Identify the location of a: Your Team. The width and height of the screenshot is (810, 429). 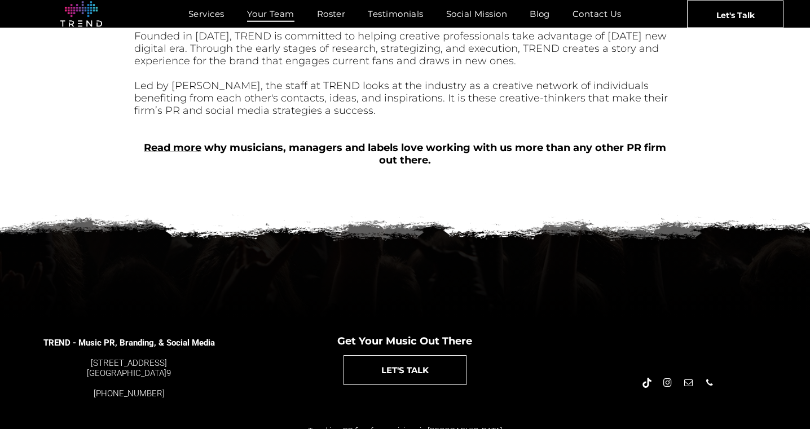
(271, 14).